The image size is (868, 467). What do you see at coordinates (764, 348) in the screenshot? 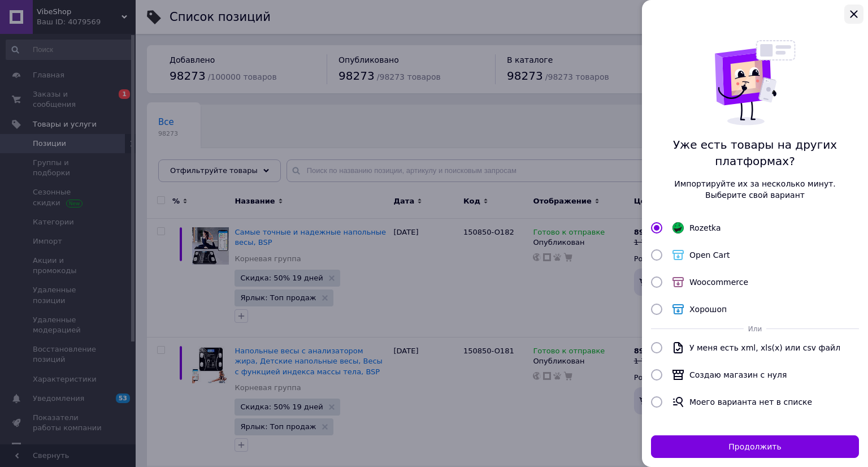
I see `span: У меня есть xml, xls(x) или csv файл` at bounding box center [764, 348].